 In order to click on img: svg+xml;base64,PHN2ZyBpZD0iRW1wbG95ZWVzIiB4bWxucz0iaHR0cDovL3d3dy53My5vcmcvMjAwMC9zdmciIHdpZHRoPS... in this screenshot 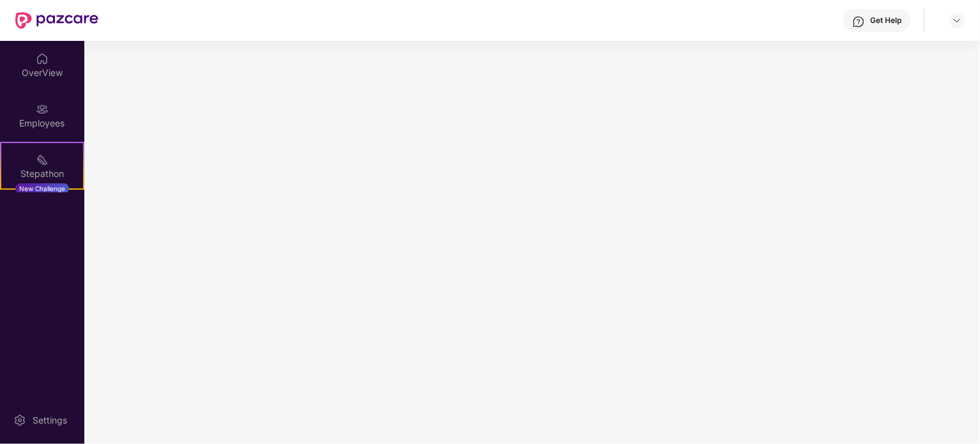, I will do `click(42, 109)`.